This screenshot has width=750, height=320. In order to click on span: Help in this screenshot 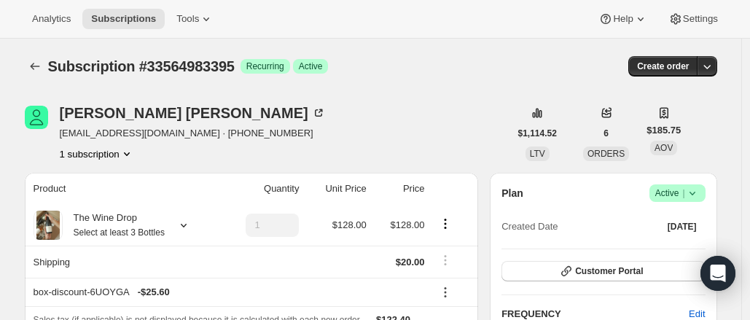, I will do `click(623, 19)`.